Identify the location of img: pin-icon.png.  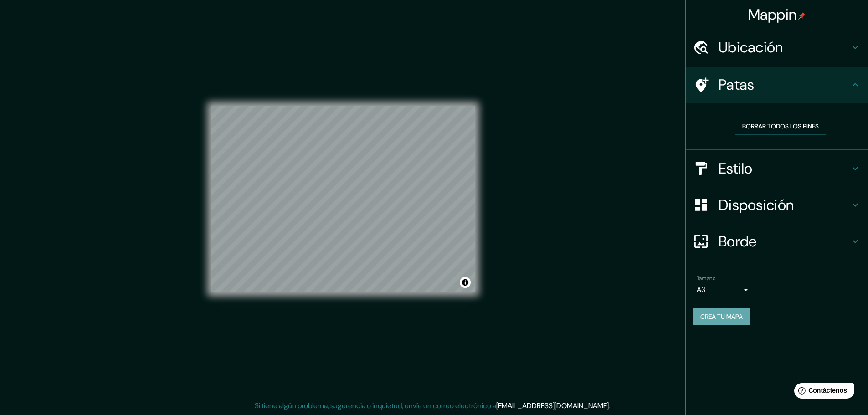
(802, 16).